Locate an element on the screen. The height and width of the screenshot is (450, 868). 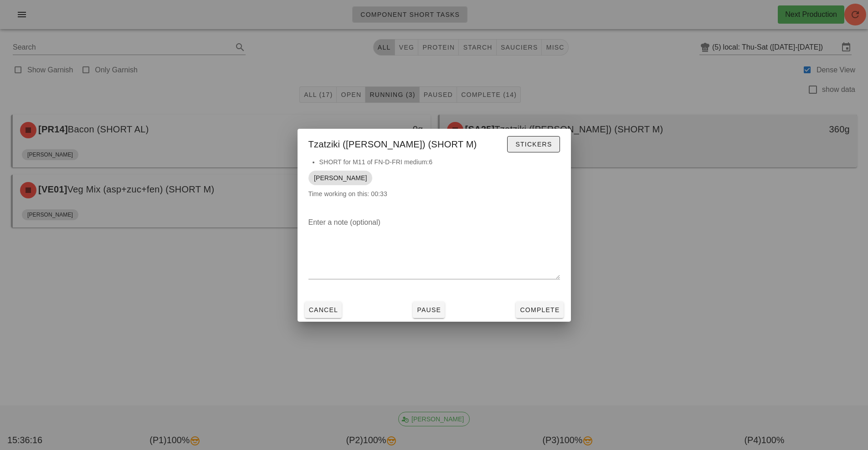
div: Time working on this: 00:33 is located at coordinates (434, 182).